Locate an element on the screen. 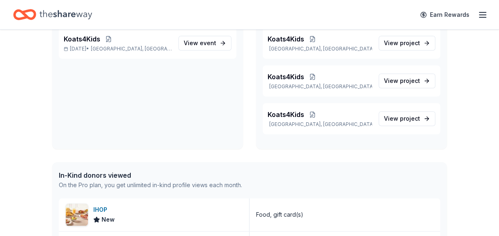 The height and width of the screenshot is (236, 499). div: Food, gift card(s) is located at coordinates (279, 215).